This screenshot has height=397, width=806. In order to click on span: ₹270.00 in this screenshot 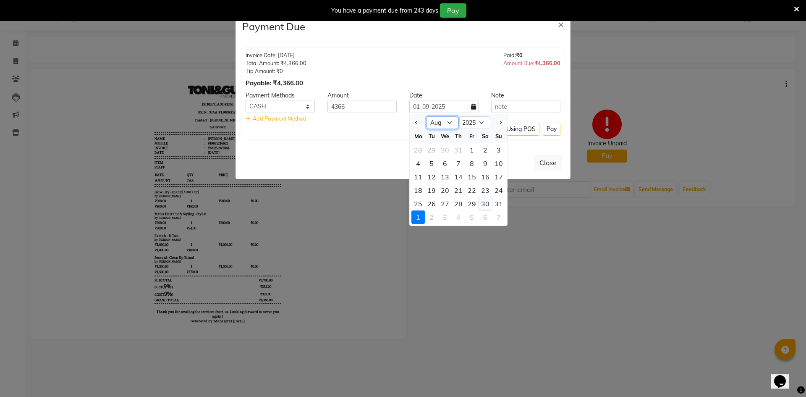, I will do `click(164, 194)`.